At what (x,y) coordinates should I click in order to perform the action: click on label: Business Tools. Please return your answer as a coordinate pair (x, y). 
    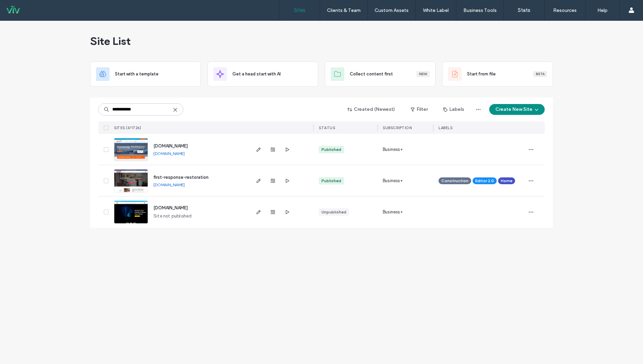
    Looking at the image, I should click on (480, 10).